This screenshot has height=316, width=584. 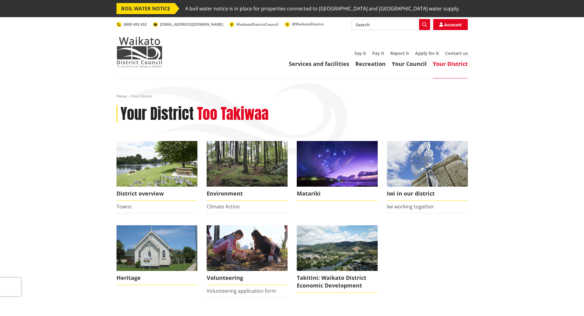 What do you see at coordinates (409, 64) in the screenshot?
I see `a: Your Council` at bounding box center [409, 64].